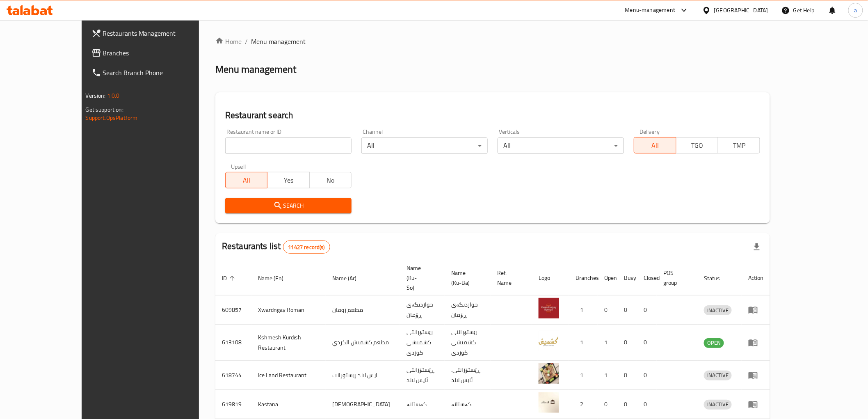  What do you see at coordinates (233, 309) in the screenshot?
I see `td: 609857` at bounding box center [233, 309].